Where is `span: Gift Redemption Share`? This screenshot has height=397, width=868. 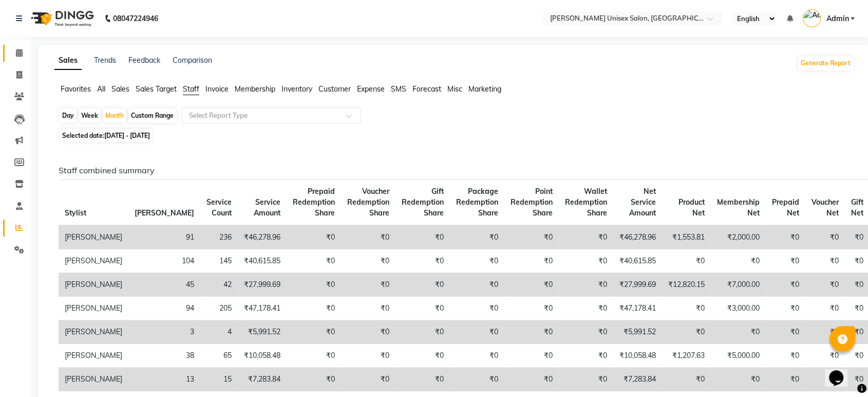
span: Gift Redemption Share is located at coordinates (423, 202).